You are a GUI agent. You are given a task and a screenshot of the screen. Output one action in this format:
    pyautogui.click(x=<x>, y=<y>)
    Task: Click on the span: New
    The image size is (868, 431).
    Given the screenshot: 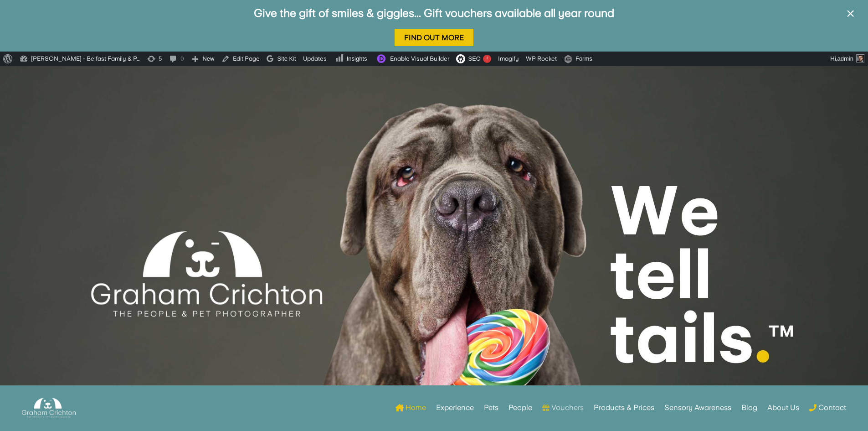 What is the action you would take?
    pyautogui.click(x=208, y=59)
    